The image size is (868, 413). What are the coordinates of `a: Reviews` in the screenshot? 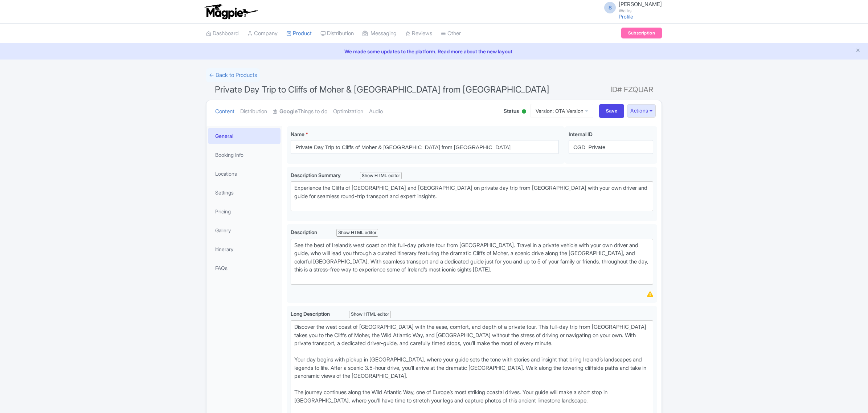 It's located at (419, 34).